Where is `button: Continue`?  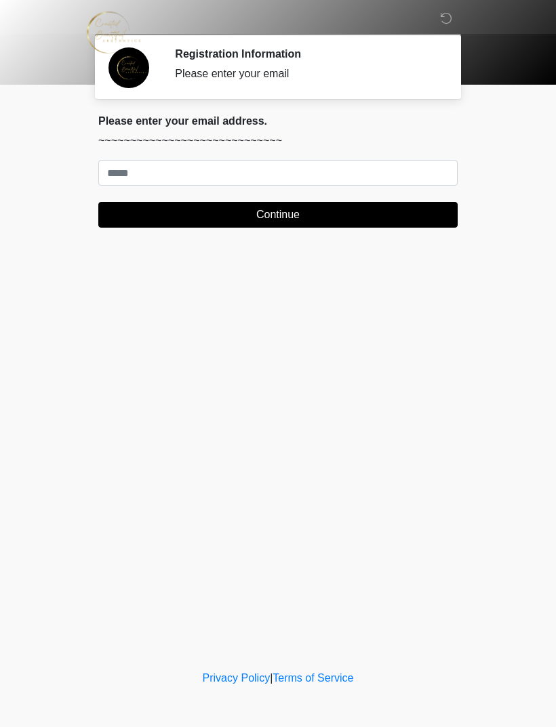
button: Continue is located at coordinates (278, 215).